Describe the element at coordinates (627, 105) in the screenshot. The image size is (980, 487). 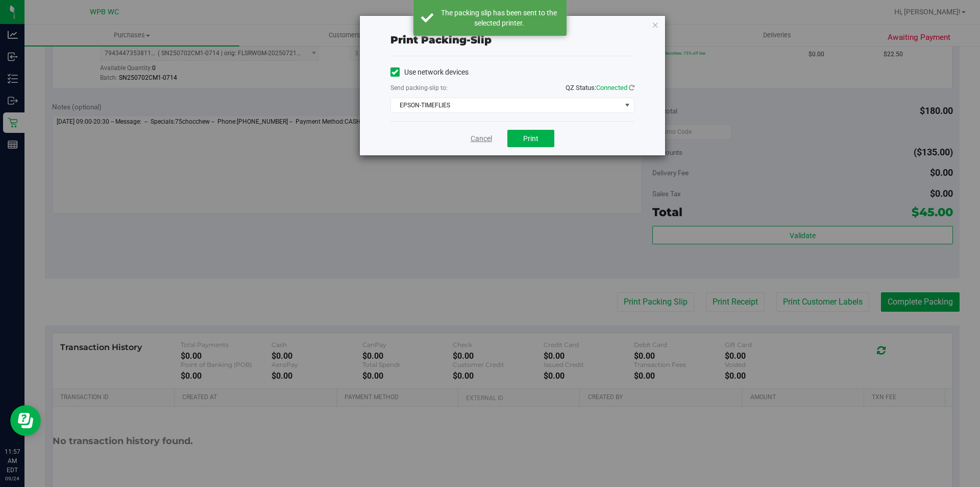
I see `span: select` at that location.